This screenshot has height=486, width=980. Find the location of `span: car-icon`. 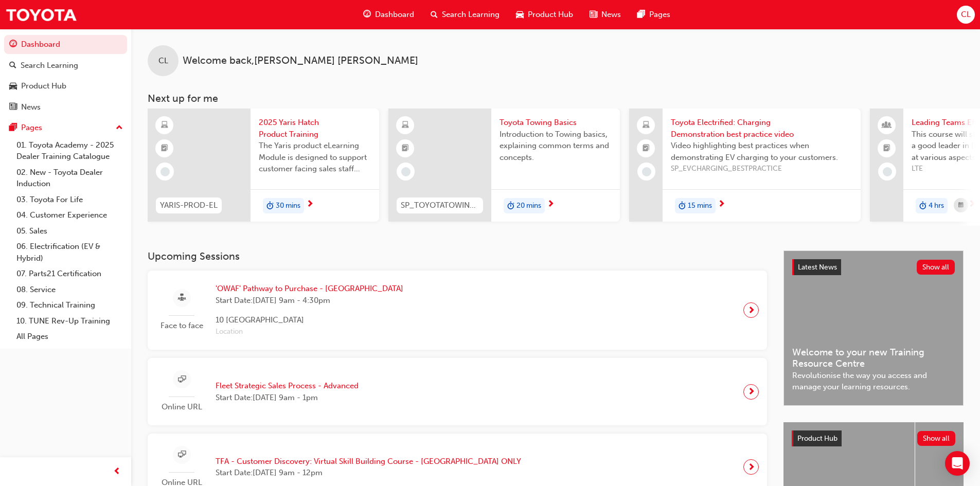

span: car-icon is located at coordinates (13, 86).